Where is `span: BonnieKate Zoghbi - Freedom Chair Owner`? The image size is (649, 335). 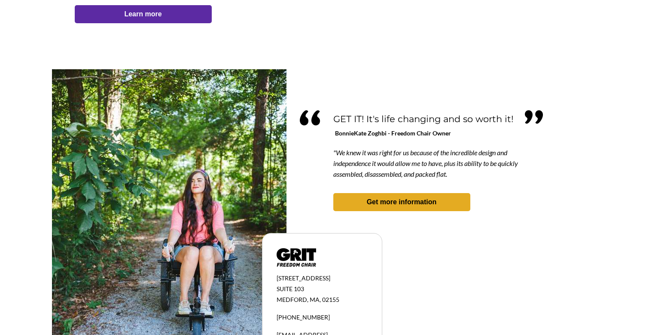
span: BonnieKate Zoghbi - Freedom Chair Owner is located at coordinates (393, 133).